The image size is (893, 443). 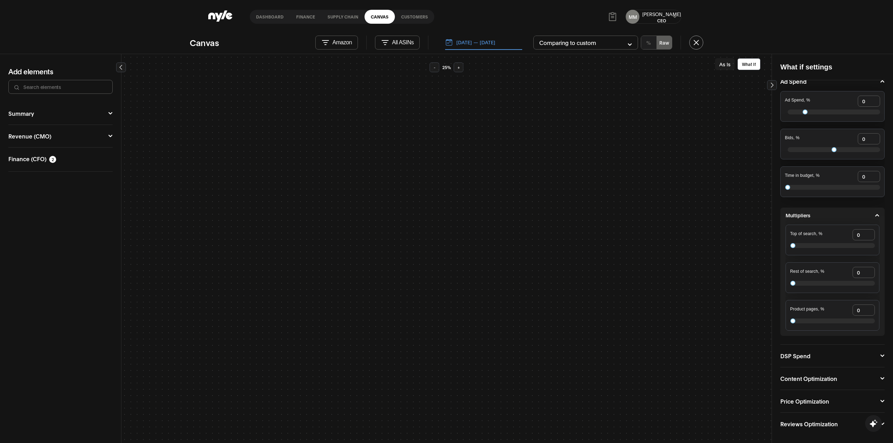 What do you see at coordinates (342, 43) in the screenshot?
I see `p: Amazon` at bounding box center [342, 43].